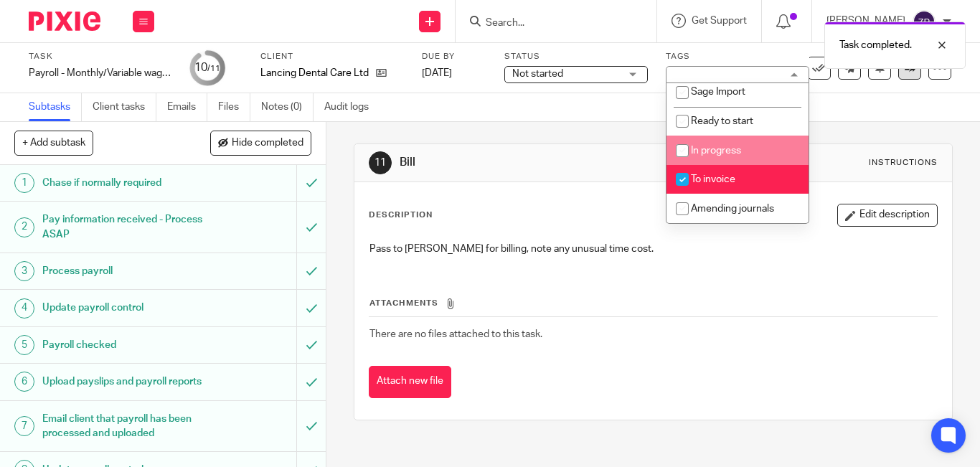  I want to click on div: 7, so click(25, 427).